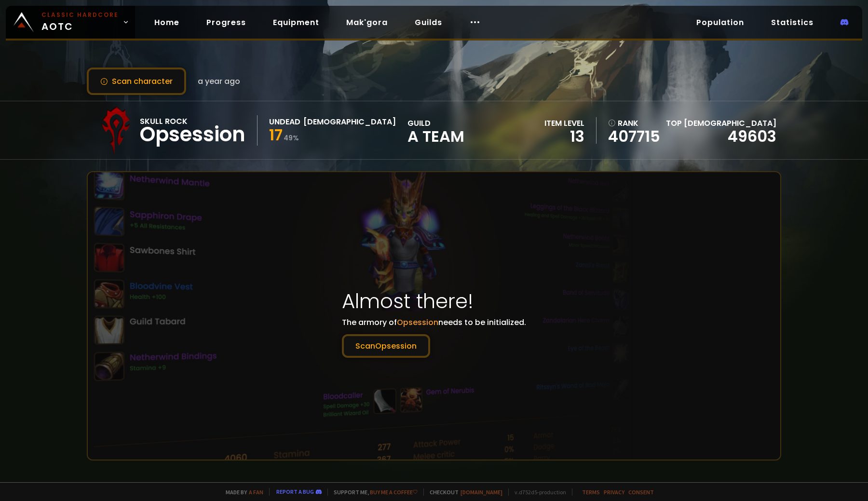 Image resolution: width=868 pixels, height=501 pixels. Describe the element at coordinates (564, 123) in the screenshot. I see `div: item level` at that location.